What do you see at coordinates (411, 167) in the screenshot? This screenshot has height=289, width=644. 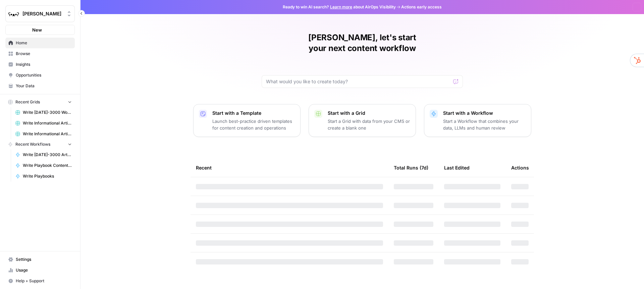 I see `div: Total Runs (7d)` at bounding box center [411, 167].